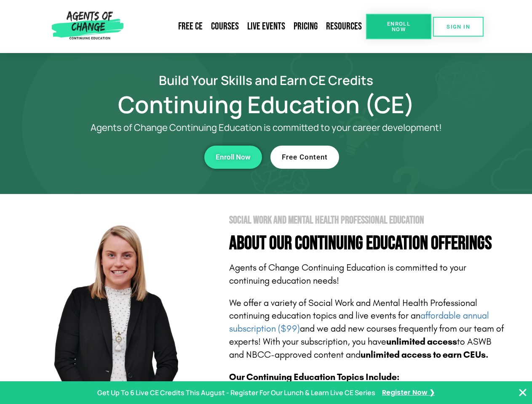 The width and height of the screenshot is (532, 404). I want to click on a: Register Now ❯, so click(408, 393).